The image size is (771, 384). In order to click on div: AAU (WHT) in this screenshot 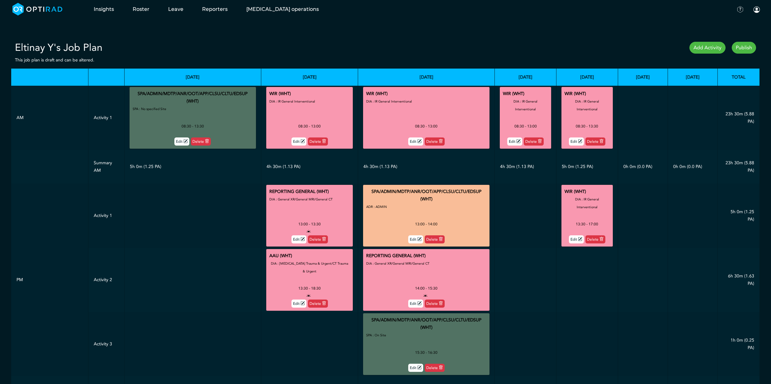, I will do `click(280, 256)`.